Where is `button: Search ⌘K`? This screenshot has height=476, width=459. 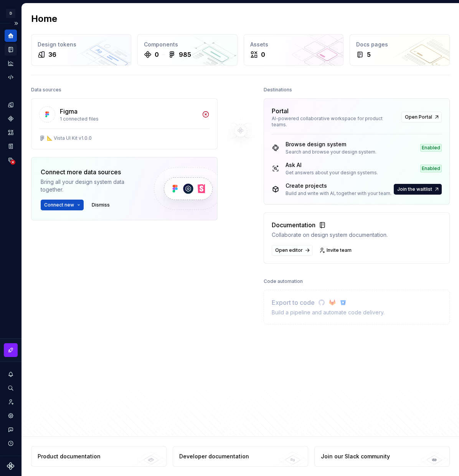
button: Search ⌘K is located at coordinates (11, 388).